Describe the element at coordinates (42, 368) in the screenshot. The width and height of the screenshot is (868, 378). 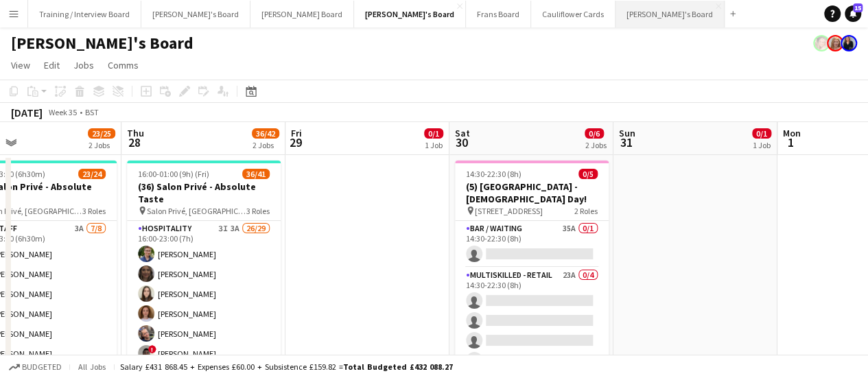
I see `span: Budgeted` at that location.